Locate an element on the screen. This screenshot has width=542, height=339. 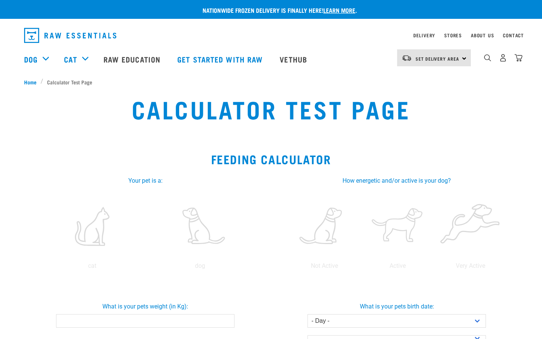
a: Get started with Raw is located at coordinates (221, 59).